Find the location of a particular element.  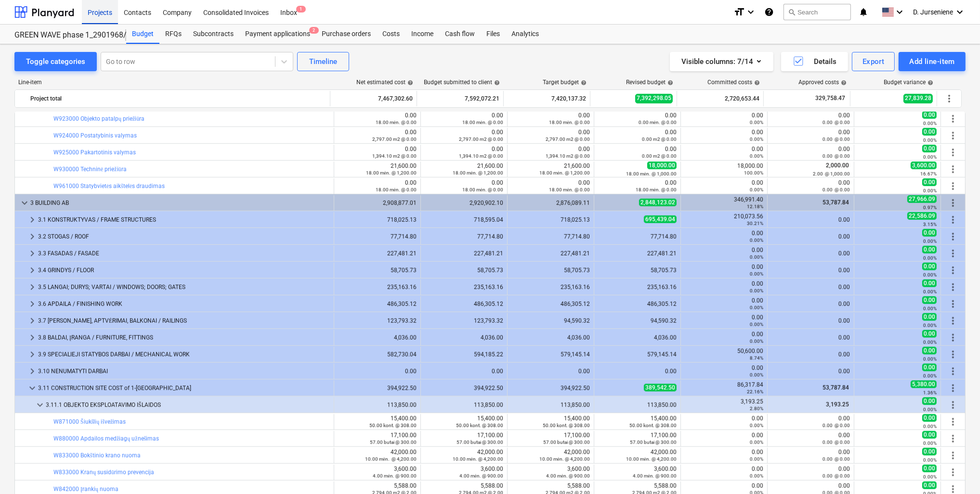

div: 3.10 NENUMATYTI DARBAI is located at coordinates (184, 371).